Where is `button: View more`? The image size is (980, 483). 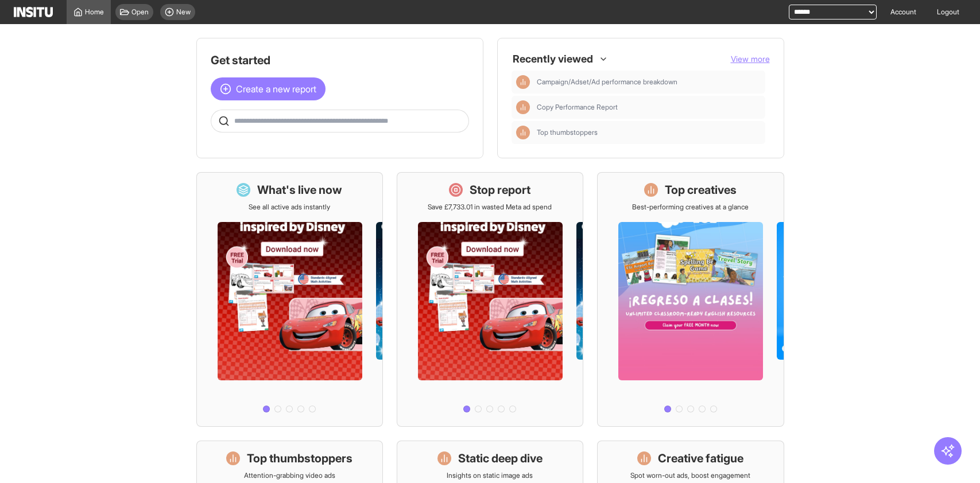
button: View more is located at coordinates (751, 59).